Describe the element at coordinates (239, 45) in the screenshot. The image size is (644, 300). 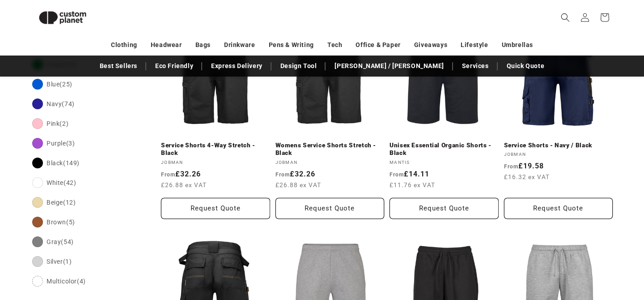
I see `a: Drinkware` at that location.